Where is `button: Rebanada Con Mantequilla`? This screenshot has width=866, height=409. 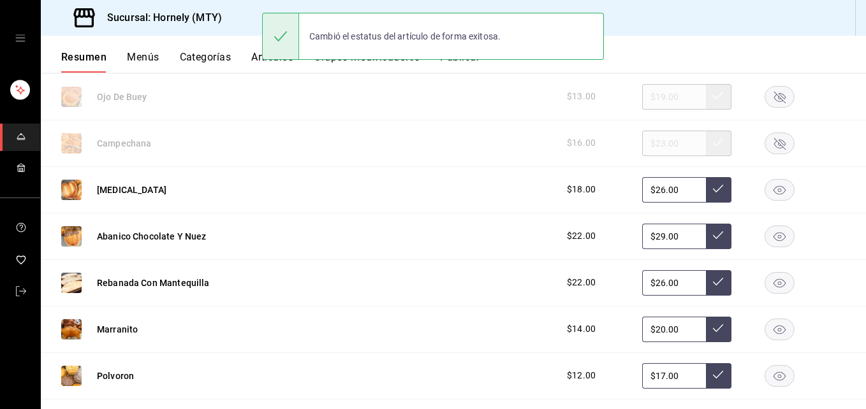
button: Rebanada Con Mantequilla is located at coordinates (153, 283).